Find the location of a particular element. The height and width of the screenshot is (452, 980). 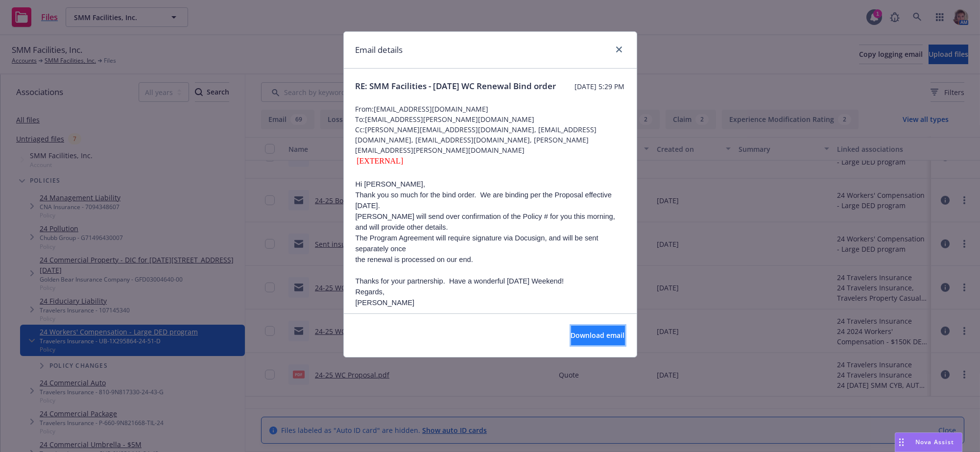

button: Nova Assist is located at coordinates (929, 443).